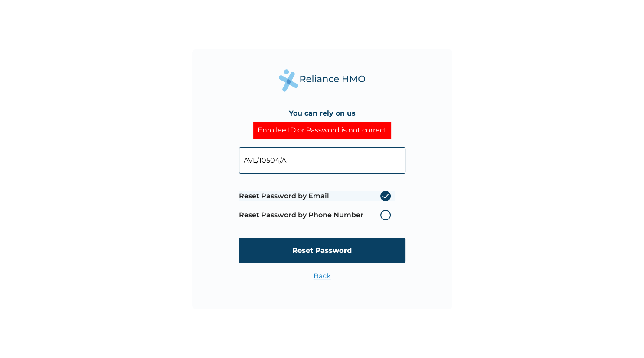 The height and width of the screenshot is (358, 644). I want to click on a: Back, so click(322, 276).